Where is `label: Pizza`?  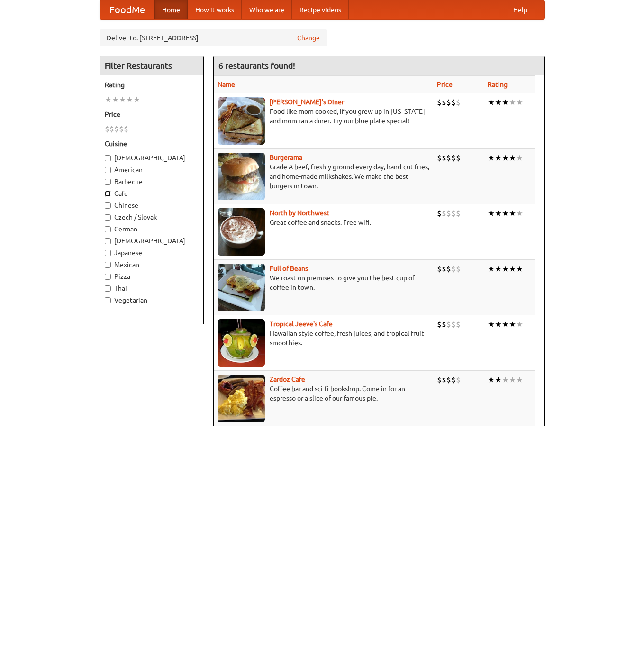 label: Pizza is located at coordinates (152, 276).